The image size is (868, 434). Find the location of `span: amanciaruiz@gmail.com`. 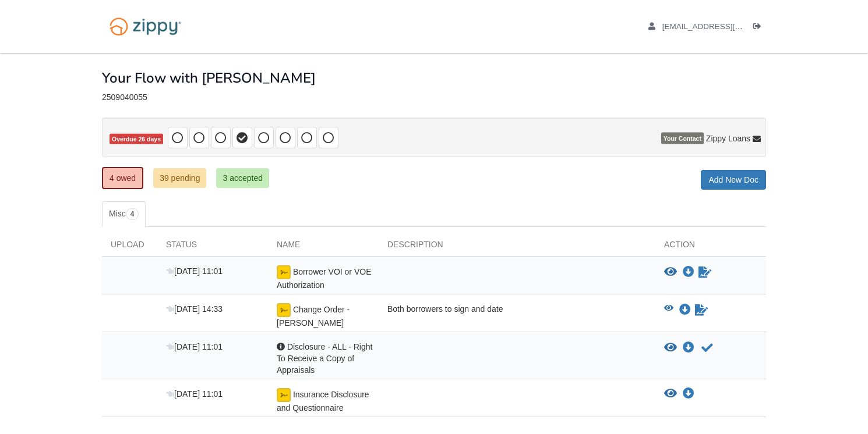

span: amanciaruiz@gmail.com is located at coordinates (729, 26).